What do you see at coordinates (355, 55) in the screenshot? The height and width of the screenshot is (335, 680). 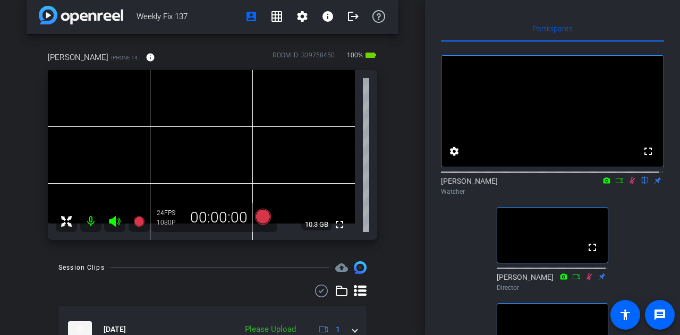 I see `span: 100%` at bounding box center [355, 55].